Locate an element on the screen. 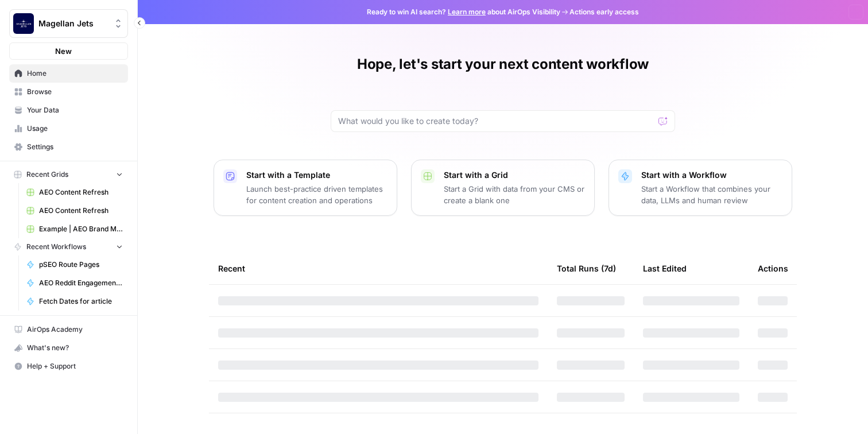 This screenshot has width=868, height=434. button: Workspace: Magellan Jets is located at coordinates (68, 24).